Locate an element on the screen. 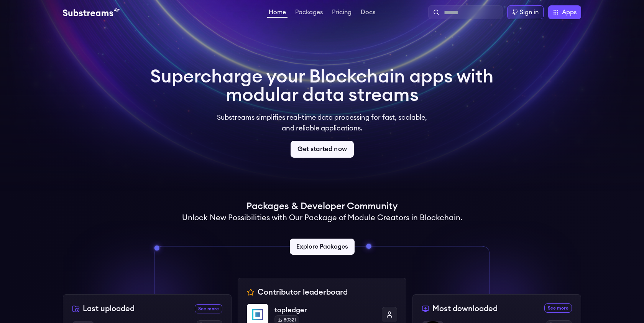  img: Substream's logo is located at coordinates (92, 12).